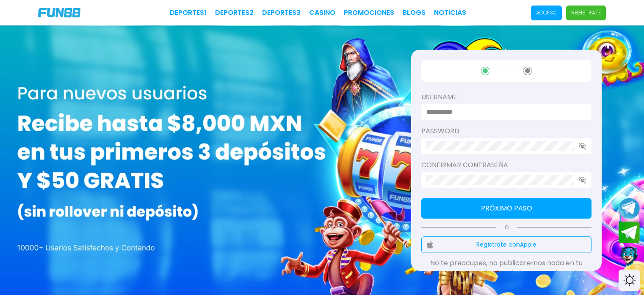 This screenshot has width=644, height=295. What do you see at coordinates (188, 13) in the screenshot?
I see `a: Deportes1` at bounding box center [188, 13].